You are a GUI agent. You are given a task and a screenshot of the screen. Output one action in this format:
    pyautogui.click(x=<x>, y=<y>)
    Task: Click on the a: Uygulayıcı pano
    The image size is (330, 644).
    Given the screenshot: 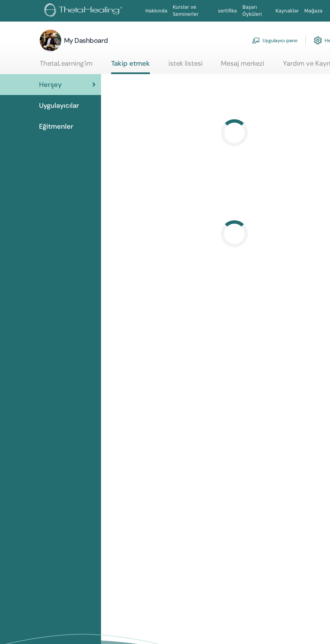 What is the action you would take?
    pyautogui.click(x=274, y=40)
    